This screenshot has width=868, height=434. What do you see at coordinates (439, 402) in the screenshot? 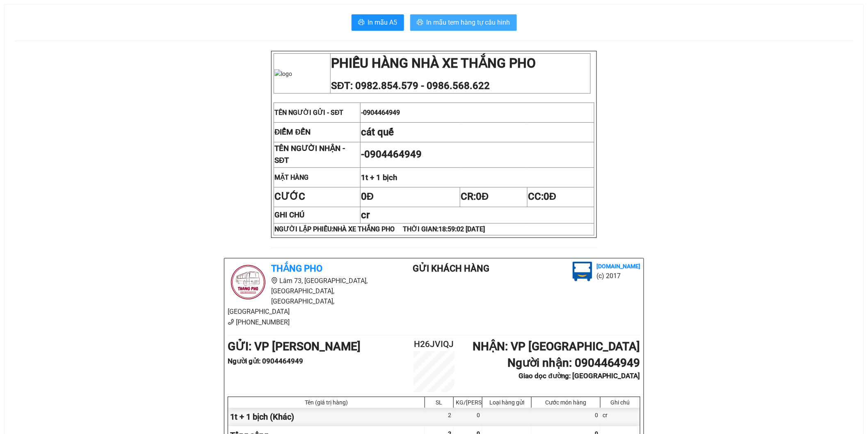
I see `div: SL` at bounding box center [439, 402].